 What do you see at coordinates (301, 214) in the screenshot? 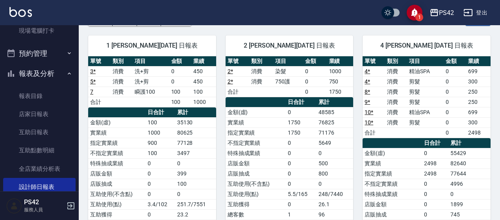
I see `td: 1` at bounding box center [301, 214].